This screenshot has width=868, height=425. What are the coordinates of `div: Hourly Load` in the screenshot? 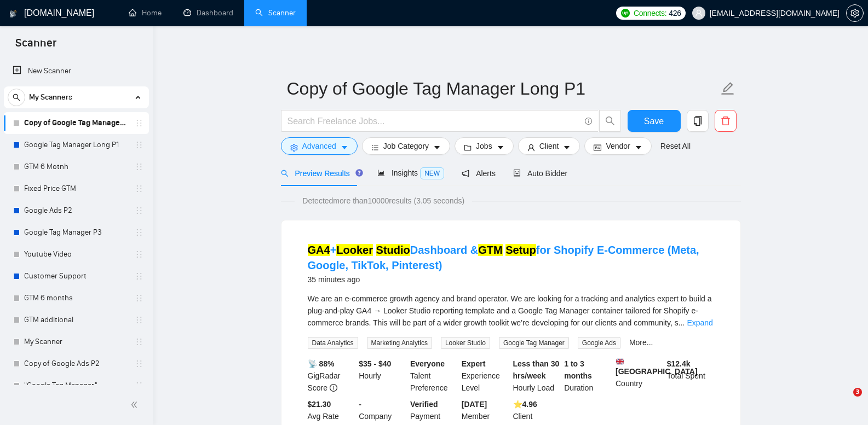 It's located at (537, 376).